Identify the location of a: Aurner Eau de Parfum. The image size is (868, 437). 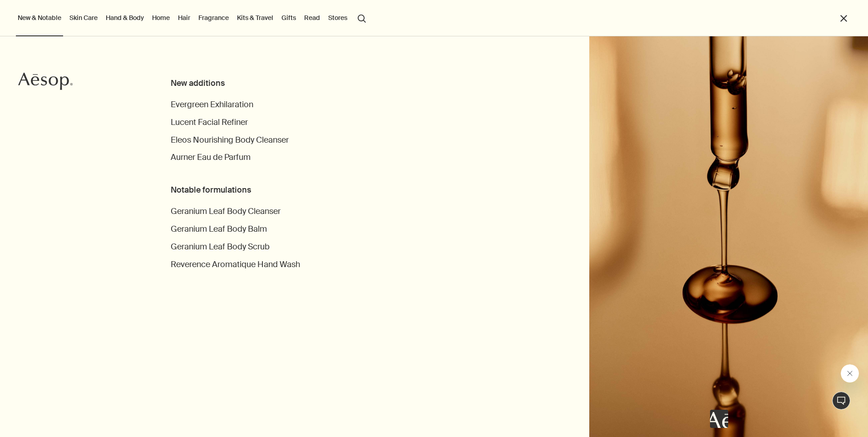
(210, 157).